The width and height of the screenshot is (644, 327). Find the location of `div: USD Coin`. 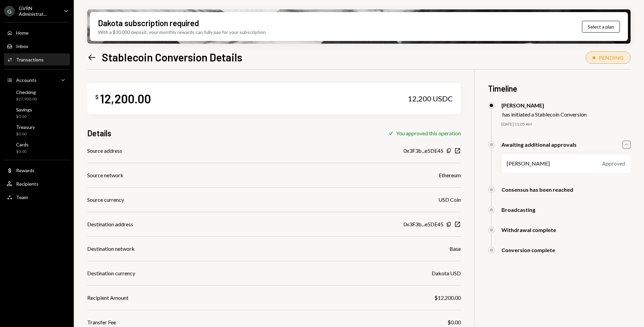

div: USD Coin is located at coordinates (449, 200).